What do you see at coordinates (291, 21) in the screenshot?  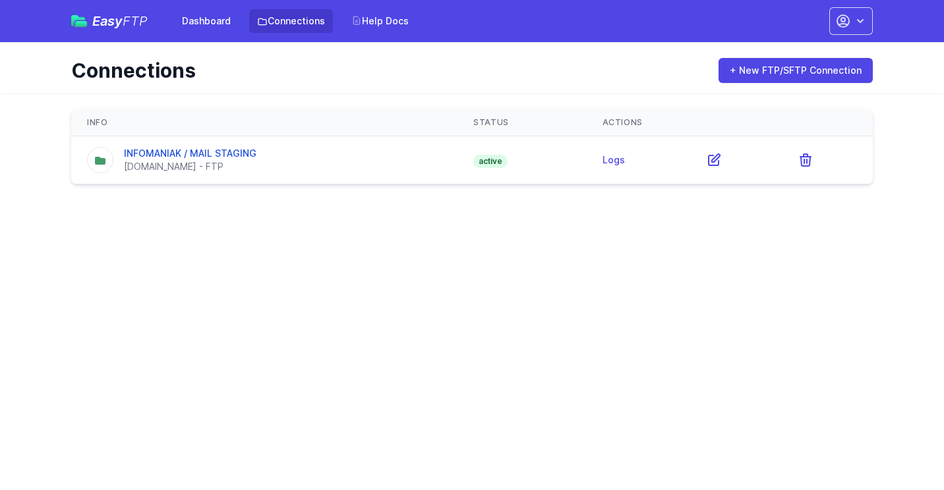 I see `a: Connections` at bounding box center [291, 21].